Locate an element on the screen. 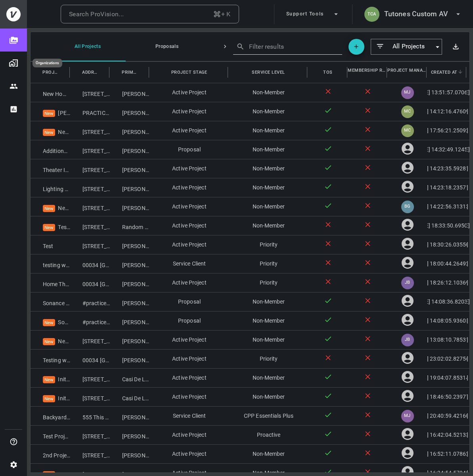  button: Search ProVision...+ K is located at coordinates (150, 14).